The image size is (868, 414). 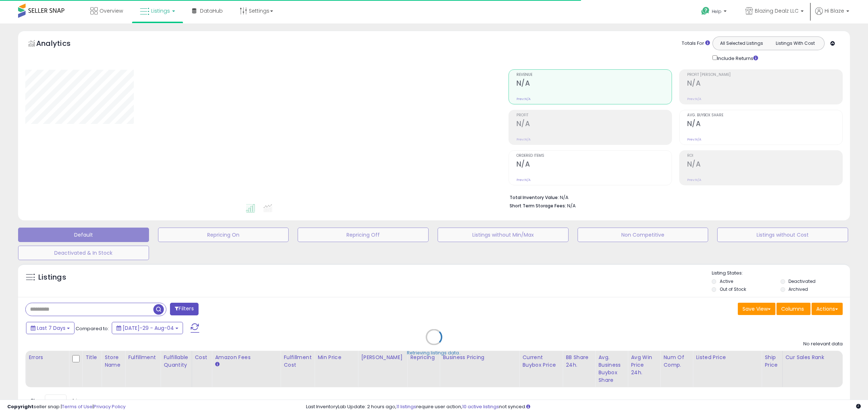 I want to click on button: Repricing On, so click(x=223, y=235).